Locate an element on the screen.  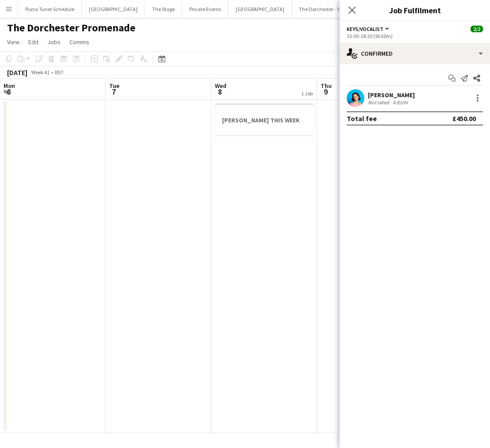
div: £450.00 is located at coordinates (464, 119).